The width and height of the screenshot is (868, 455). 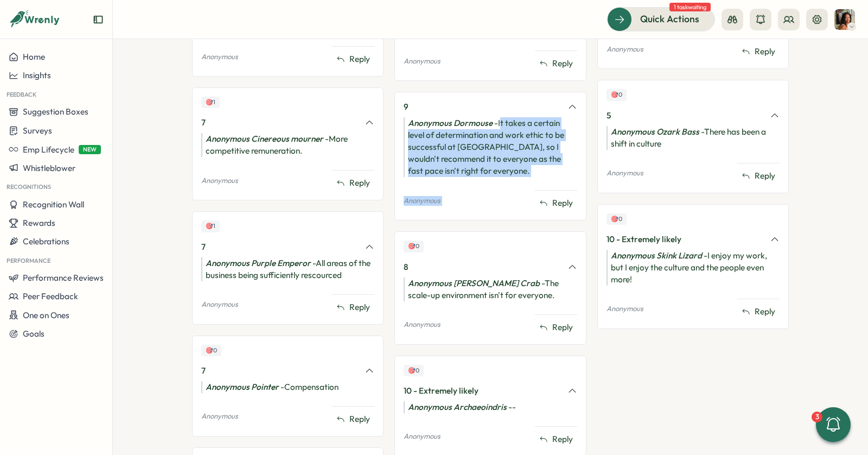 I want to click on span: Rewards, so click(x=39, y=222).